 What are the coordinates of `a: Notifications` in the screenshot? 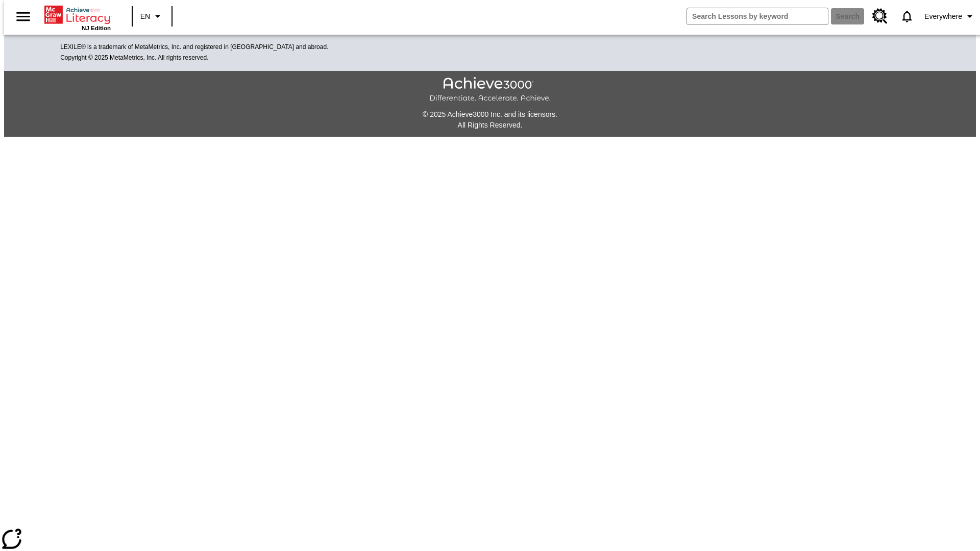 It's located at (907, 16).